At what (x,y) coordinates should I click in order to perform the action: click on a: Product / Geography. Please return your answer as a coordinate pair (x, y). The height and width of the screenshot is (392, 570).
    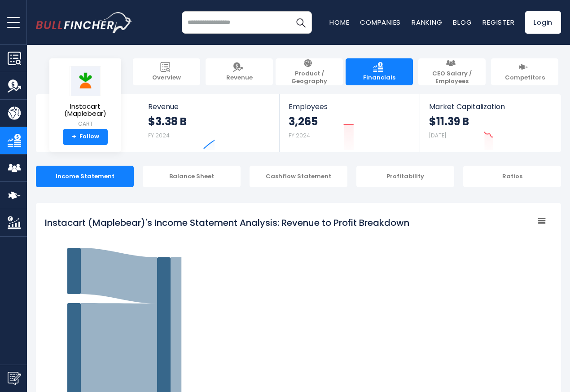
    Looking at the image, I should click on (309, 72).